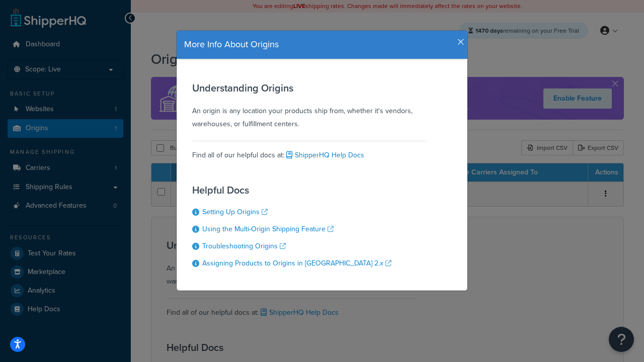  I want to click on a: Using the Multi-Origin Shipping Feature, so click(268, 229).